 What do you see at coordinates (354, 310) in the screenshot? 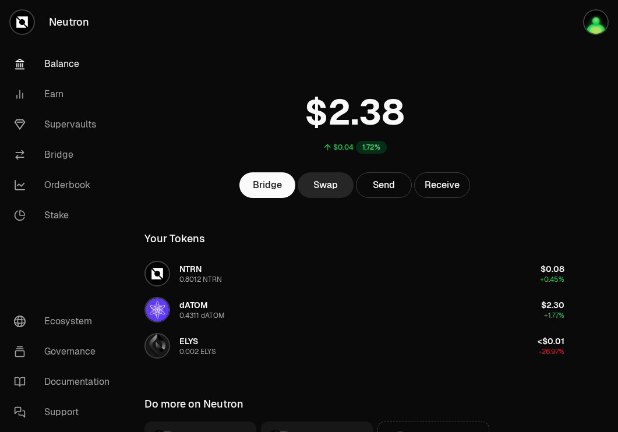
I see `button: dATOM LogodATOM0.4311 dATOM$2.30+1.77%` at bounding box center [354, 310].